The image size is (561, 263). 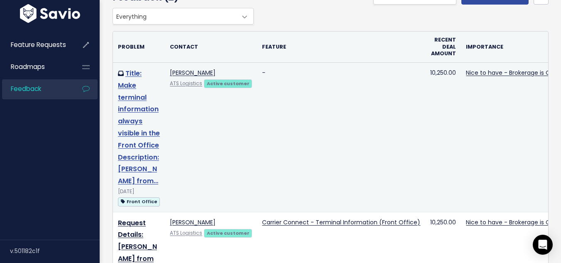 I want to click on span: Feature Requests, so click(x=38, y=44).